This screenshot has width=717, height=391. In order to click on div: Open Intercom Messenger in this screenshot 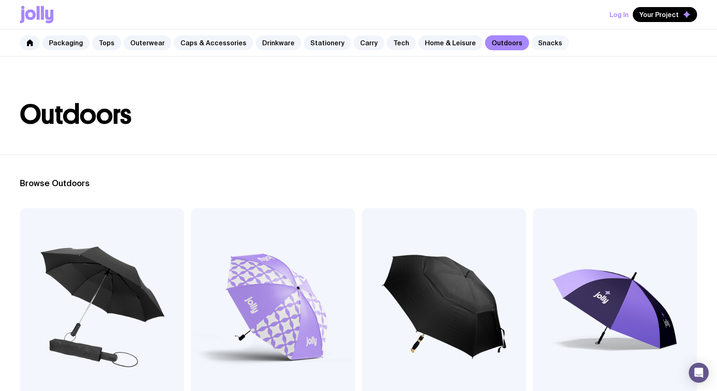, I will do `click(699, 372)`.